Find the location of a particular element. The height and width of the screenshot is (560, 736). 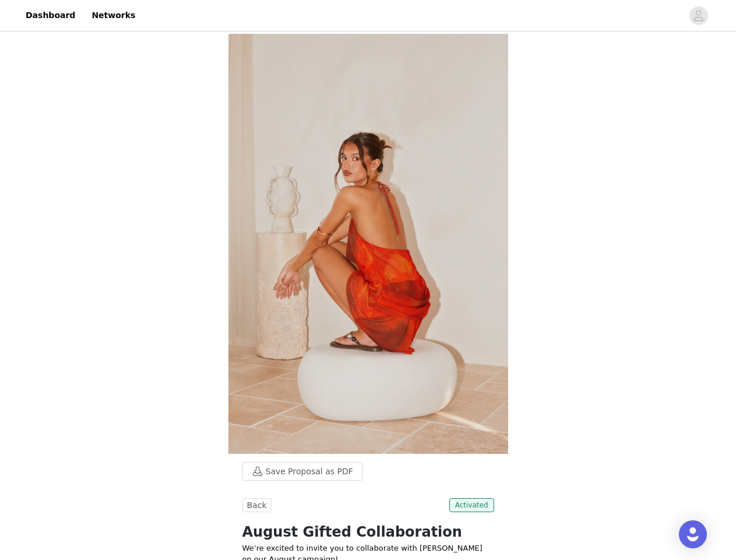

img: campaign image is located at coordinates (369, 244).